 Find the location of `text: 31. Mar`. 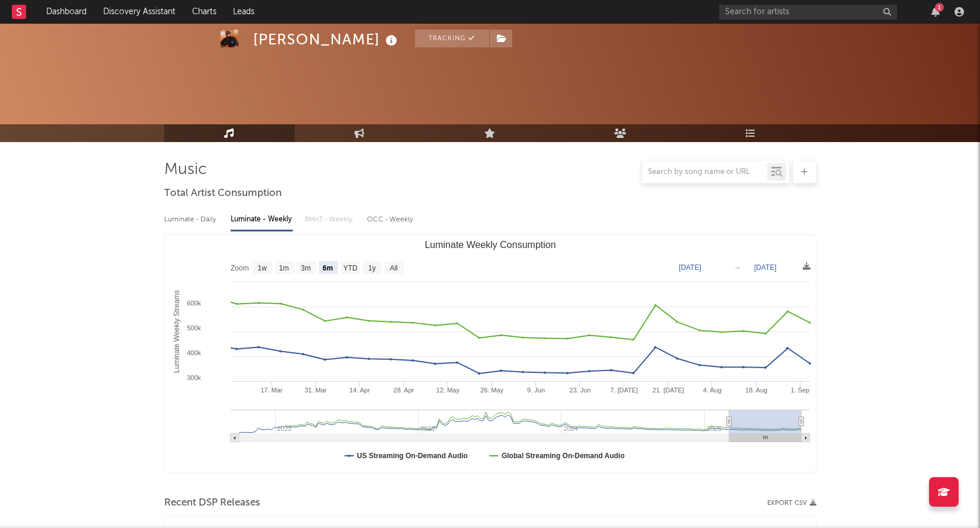

text: 31. Mar is located at coordinates (316, 390).